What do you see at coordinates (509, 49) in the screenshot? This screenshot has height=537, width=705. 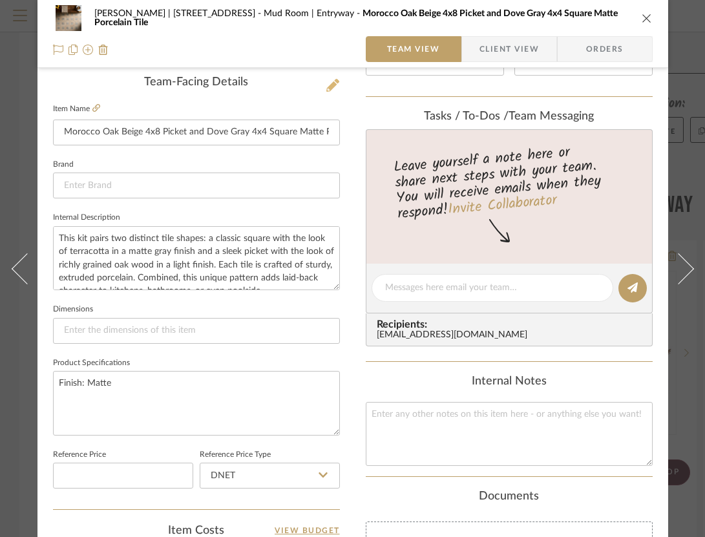 I see `span: Client View` at bounding box center [509, 49].